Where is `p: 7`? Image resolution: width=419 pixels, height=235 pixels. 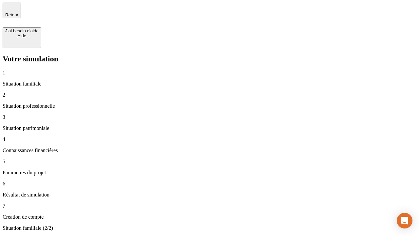
p: 7 is located at coordinates (209, 206).